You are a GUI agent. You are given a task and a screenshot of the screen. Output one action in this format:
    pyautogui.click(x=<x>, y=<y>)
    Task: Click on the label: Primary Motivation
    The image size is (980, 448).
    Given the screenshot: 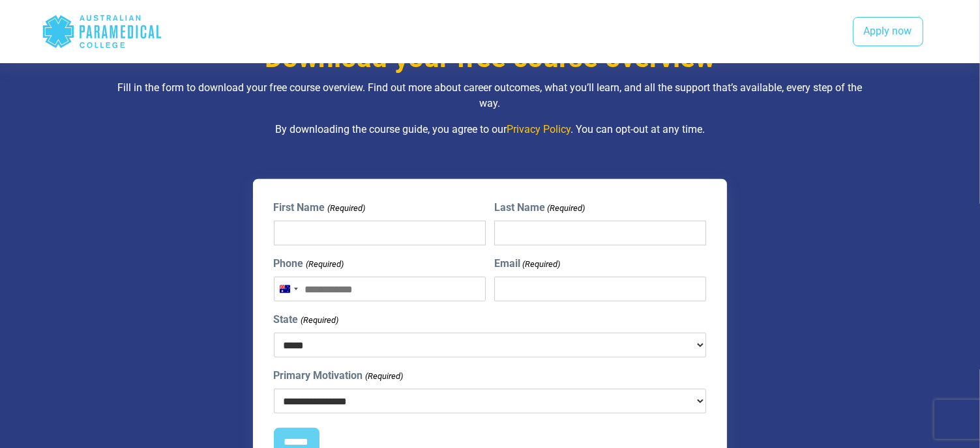 What is the action you would take?
    pyautogui.click(x=338, y=376)
    